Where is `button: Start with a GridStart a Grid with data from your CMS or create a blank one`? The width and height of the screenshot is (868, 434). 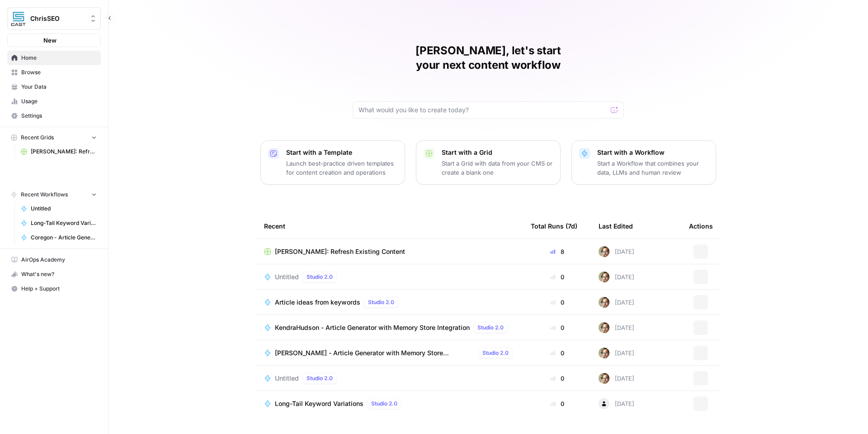
button: Start with a GridStart a Grid with data from your CMS or create a blank one is located at coordinates (488, 162).